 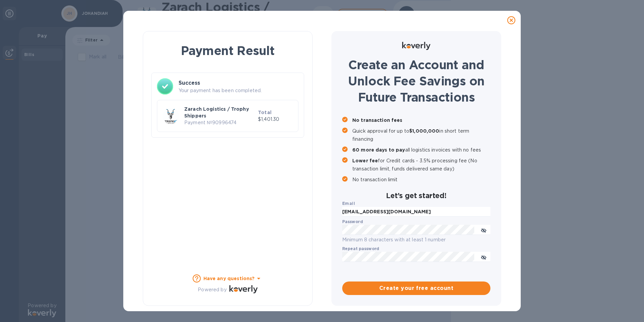 What do you see at coordinates (220, 112) in the screenshot?
I see `p: Zarach Logistics / Trophy Shippers` at bounding box center [220, 112].